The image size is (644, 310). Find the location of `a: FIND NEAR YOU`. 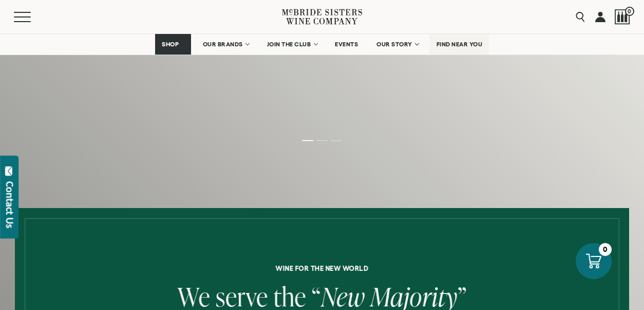

a: FIND NEAR YOU is located at coordinates (460, 45).